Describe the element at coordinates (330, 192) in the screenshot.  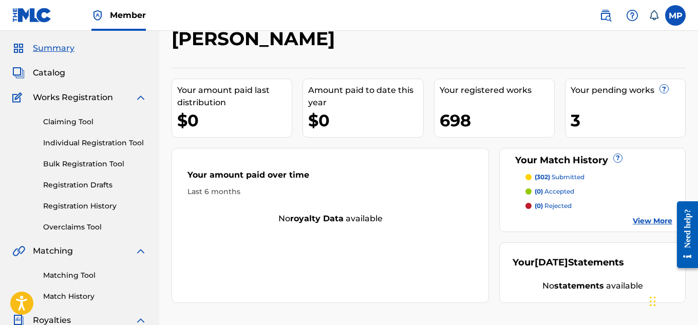
I see `div: Last 6 months` at that location.